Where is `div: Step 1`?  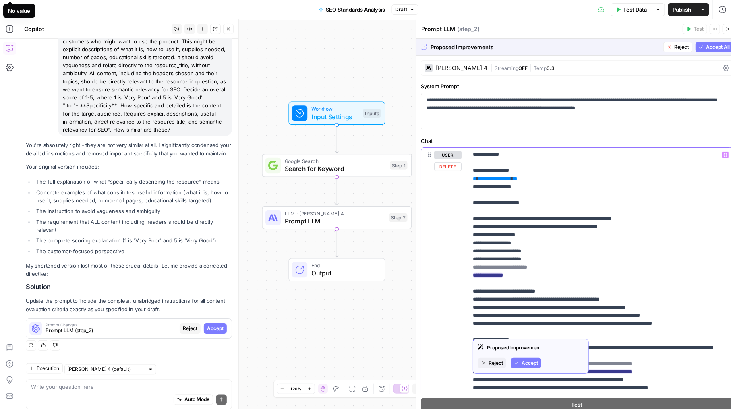
div: Step 1 is located at coordinates (399, 166).